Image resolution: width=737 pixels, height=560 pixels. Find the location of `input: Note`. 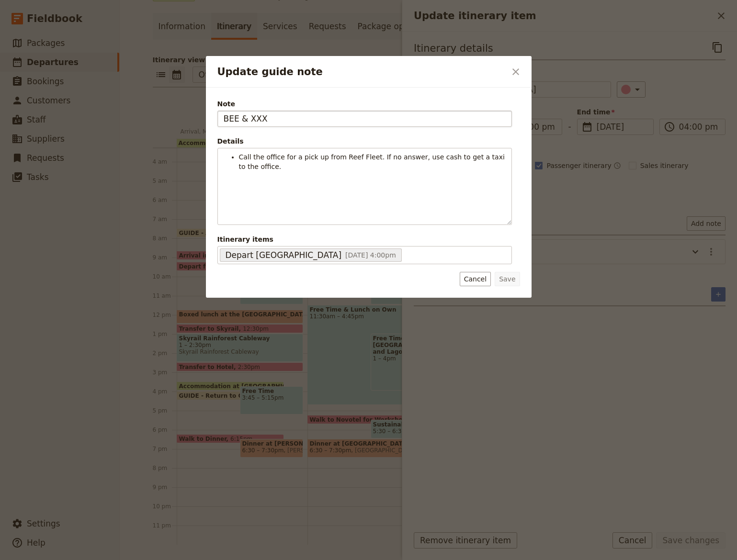

input: Note is located at coordinates (364, 118).